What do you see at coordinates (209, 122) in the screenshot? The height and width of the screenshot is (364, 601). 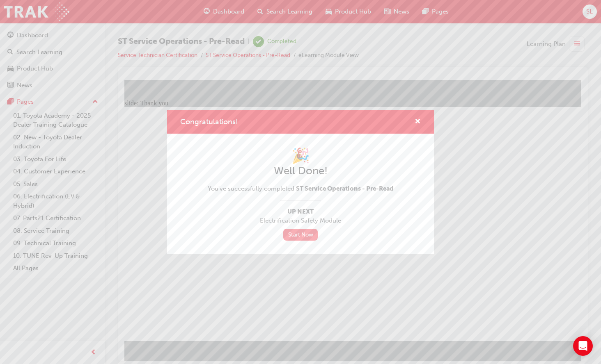 I see `span: Congratulations!` at bounding box center [209, 122].